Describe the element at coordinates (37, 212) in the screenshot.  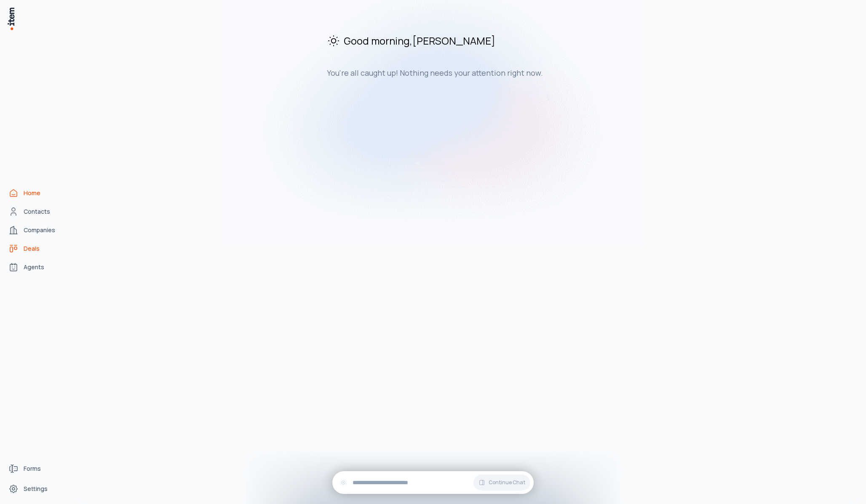
I see `a: Contacts` at that location.